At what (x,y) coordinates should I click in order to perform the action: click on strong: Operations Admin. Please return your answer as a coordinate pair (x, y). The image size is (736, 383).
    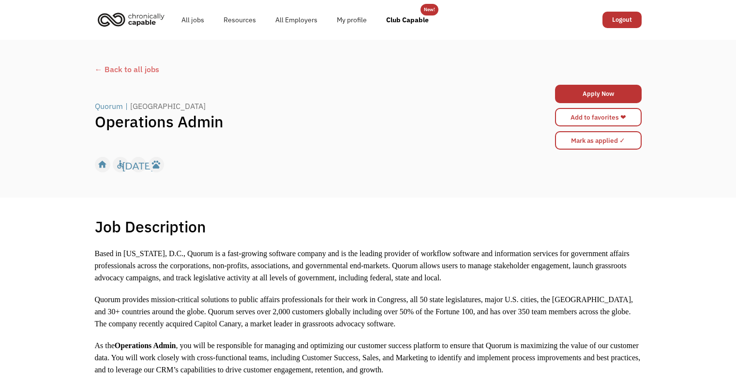
    Looking at the image, I should click on (145, 345).